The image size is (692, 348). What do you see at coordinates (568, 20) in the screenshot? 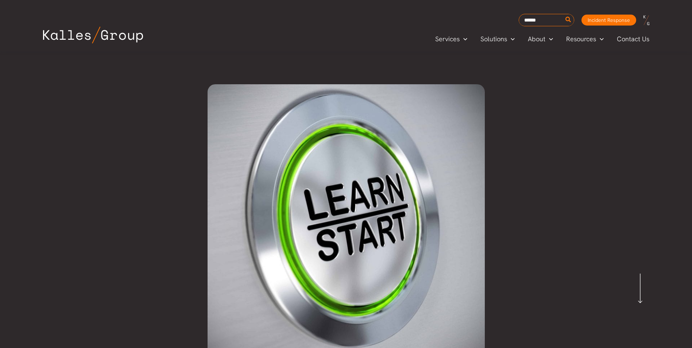
I see `button: Search` at bounding box center [568, 20].